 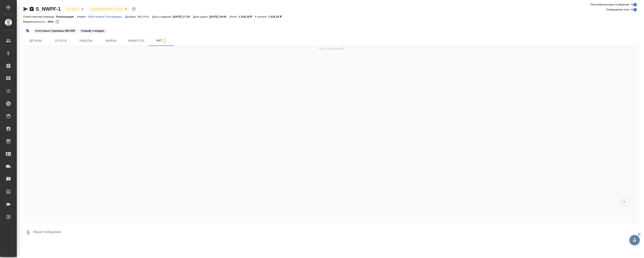 I want to click on span: тестовые страницы 683-685, so click(x=55, y=30).